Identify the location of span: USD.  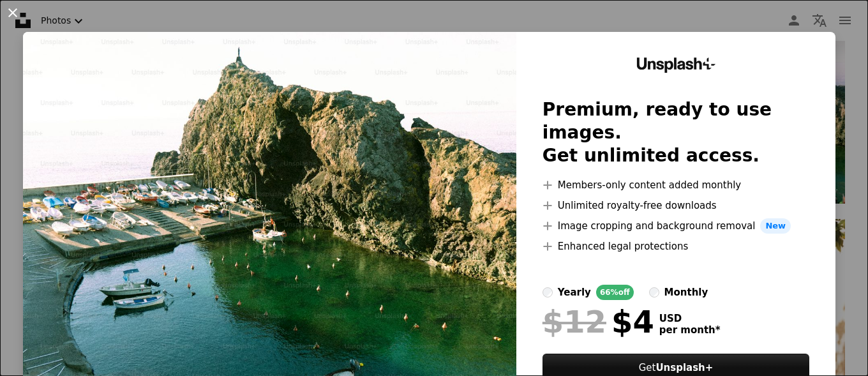
(690, 319).